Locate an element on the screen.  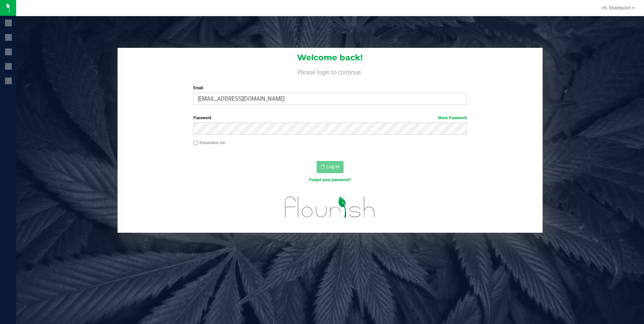
label: Email is located at coordinates (330, 88).